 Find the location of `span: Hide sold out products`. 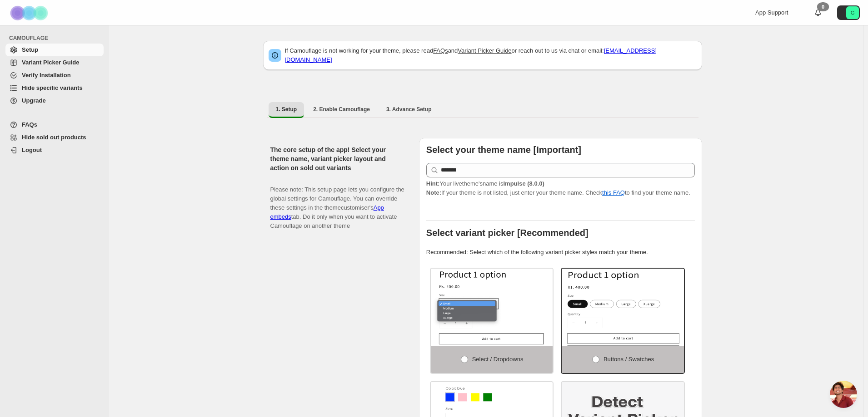

span: Hide sold out products is located at coordinates (54, 137).